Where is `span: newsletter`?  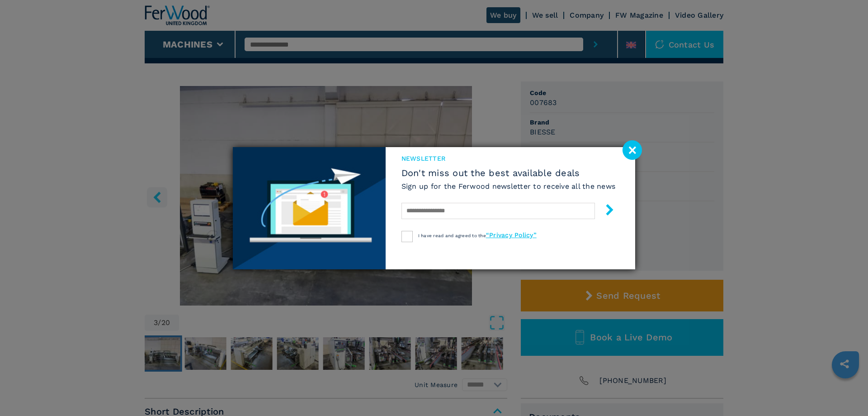 span: newsletter is located at coordinates (509, 158).